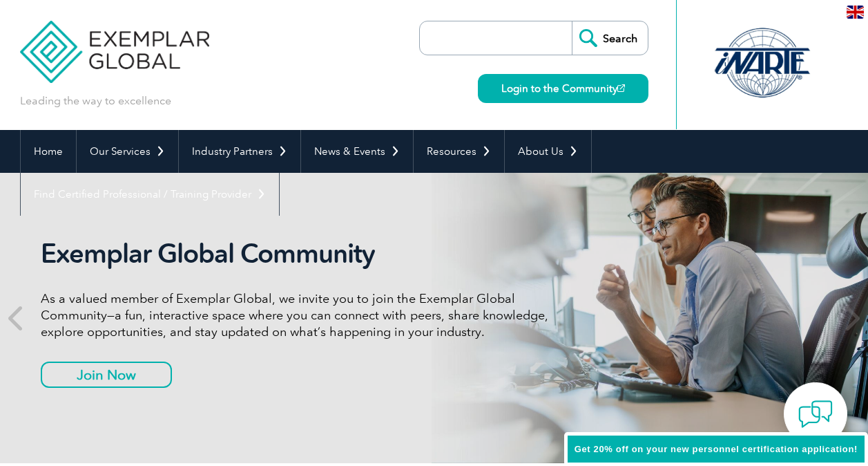 The height and width of the screenshot is (466, 868). I want to click on img: open_square.png, so click(621, 87).